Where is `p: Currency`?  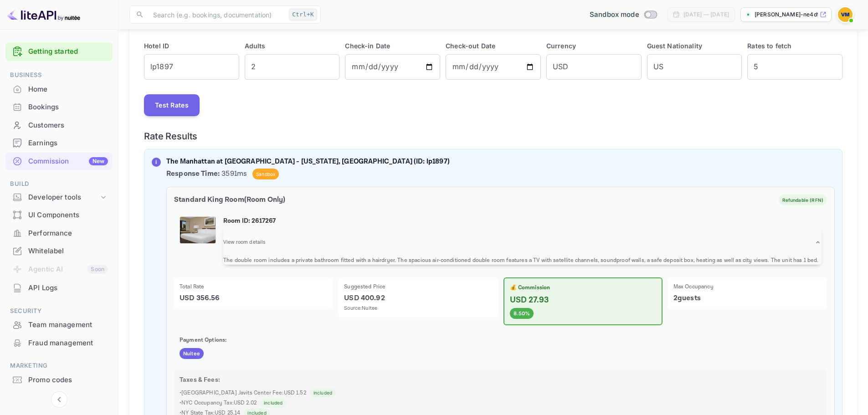 p: Currency is located at coordinates (593, 45).